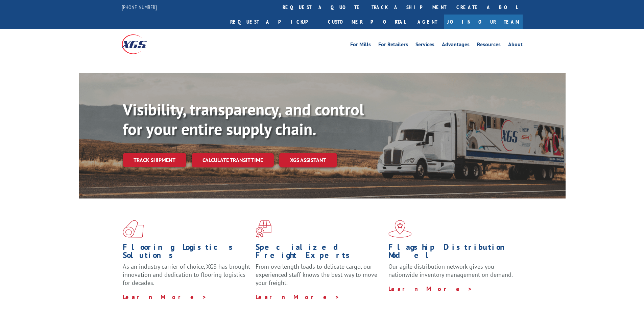 The width and height of the screenshot is (644, 319). What do you see at coordinates (319, 253) in the screenshot?
I see `h1: Specialized Freight Experts` at bounding box center [319, 253].